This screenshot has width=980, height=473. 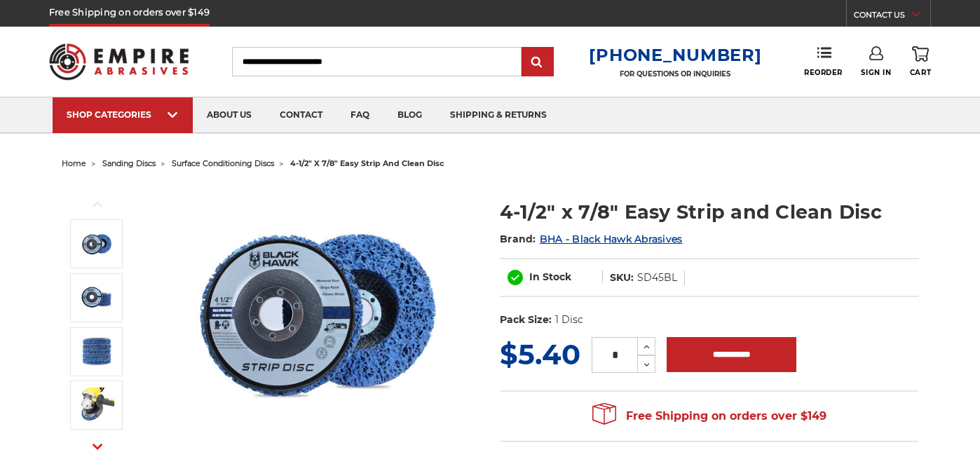 What do you see at coordinates (97, 204) in the screenshot?
I see `button: Previous` at bounding box center [97, 204].